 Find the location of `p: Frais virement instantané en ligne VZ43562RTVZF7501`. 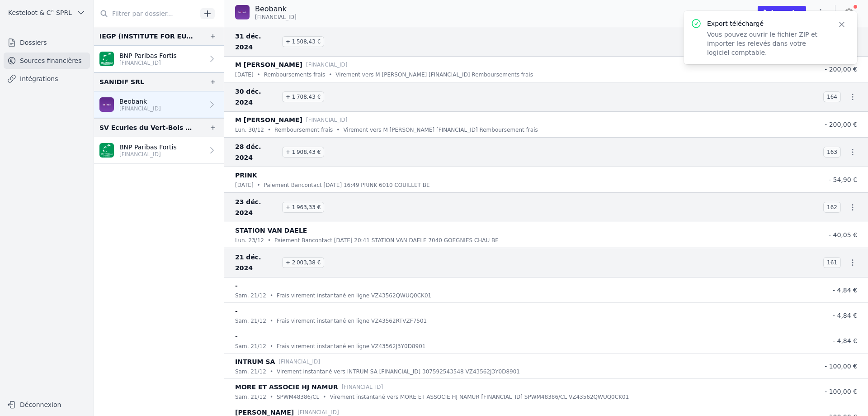

p: Frais virement instantané en ligne VZ43562RTVZF7501 is located at coordinates (352, 321).